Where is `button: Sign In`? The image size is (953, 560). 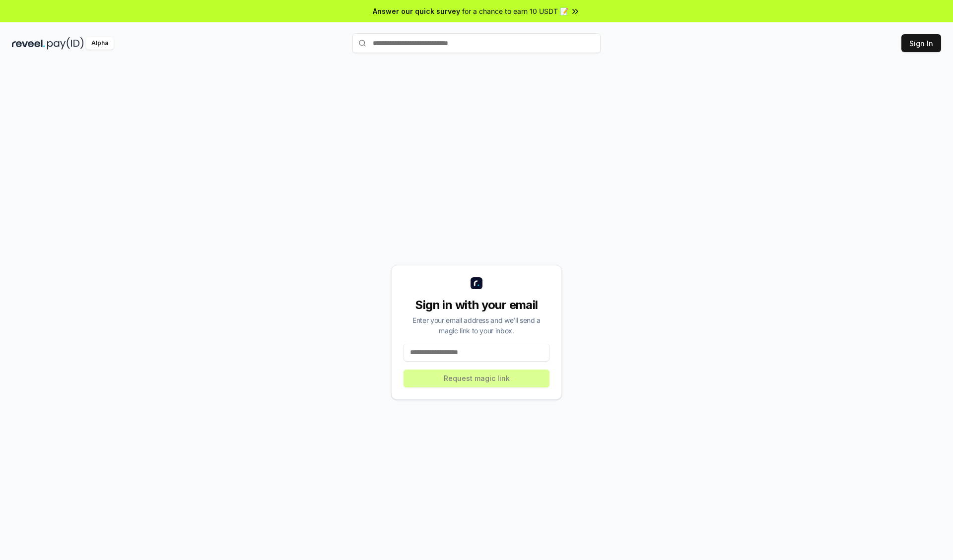 button: Sign In is located at coordinates (921, 43).